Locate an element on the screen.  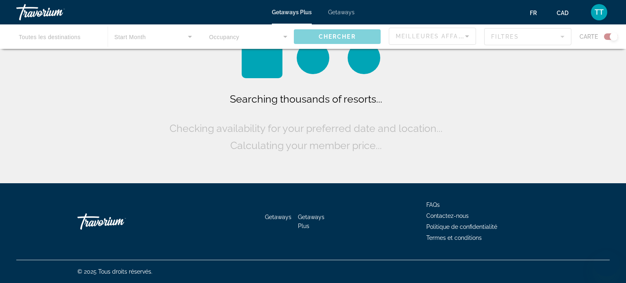
span: Searching thousands of resorts... is located at coordinates (306, 99).